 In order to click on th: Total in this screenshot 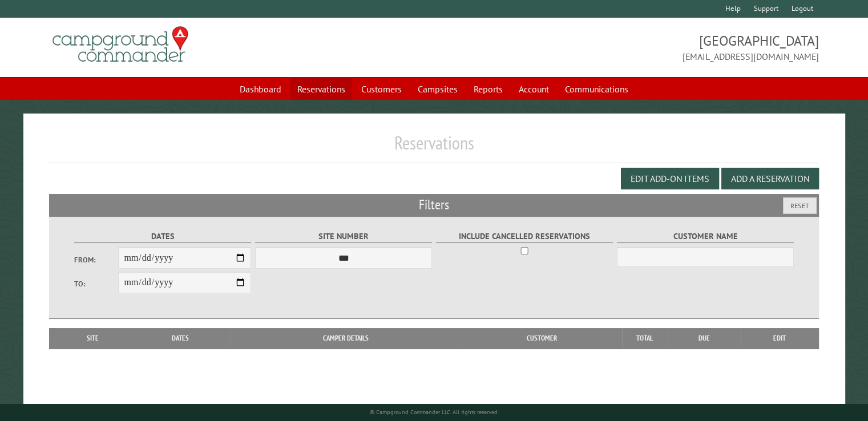, I will do `click(645, 338)`.